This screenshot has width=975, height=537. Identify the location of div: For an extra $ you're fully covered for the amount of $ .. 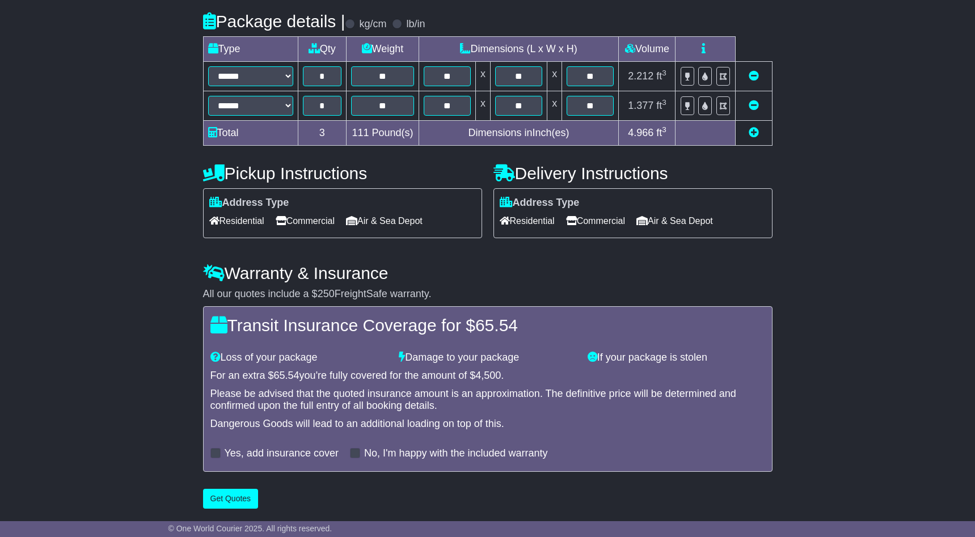
(488, 376).